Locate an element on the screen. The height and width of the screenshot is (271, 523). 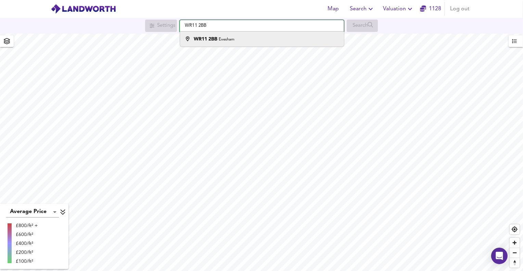
div: Average Price is located at coordinates (33, 212).